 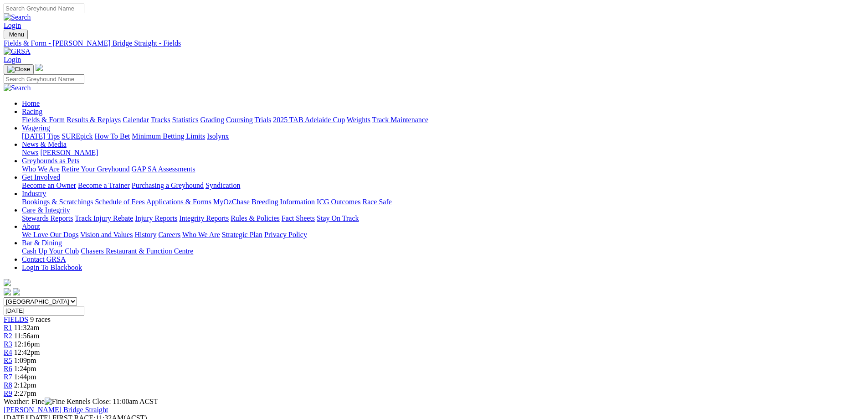 What do you see at coordinates (136, 119) in the screenshot?
I see `a: Calendar` at bounding box center [136, 119].